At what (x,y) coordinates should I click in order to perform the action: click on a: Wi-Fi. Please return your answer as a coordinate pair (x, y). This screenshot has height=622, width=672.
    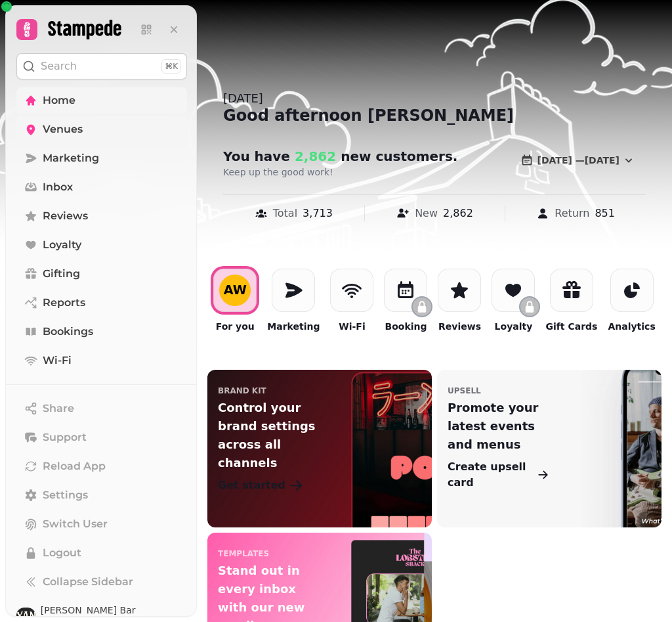
    Looking at the image, I should click on (102, 360).